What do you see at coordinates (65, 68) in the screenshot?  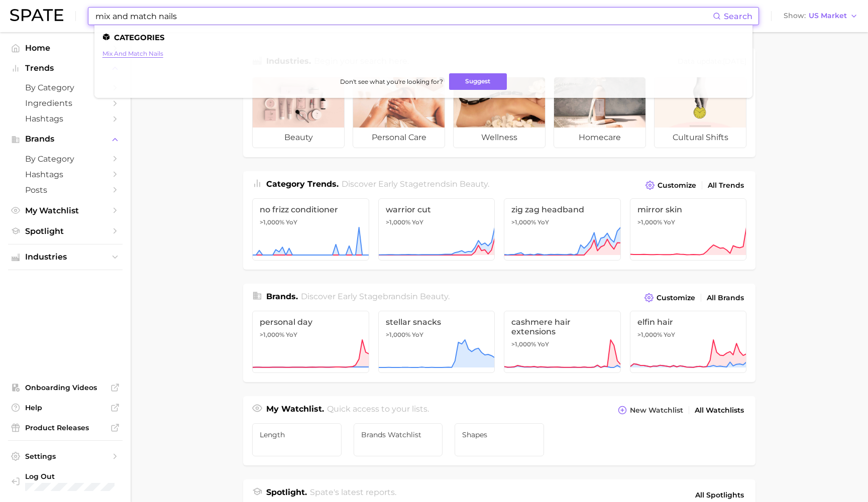 I see `button: Trends` at bounding box center [65, 68].